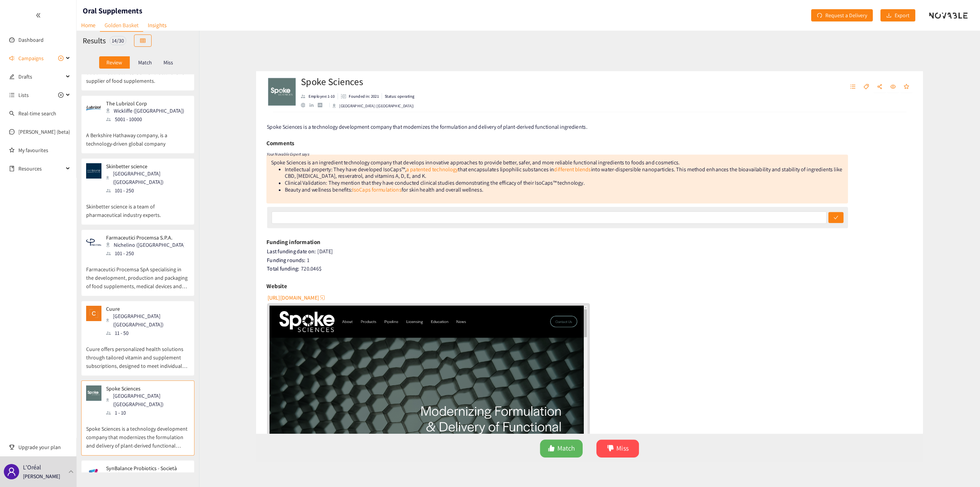  I want to click on p: Status: operating, so click(378, 78).